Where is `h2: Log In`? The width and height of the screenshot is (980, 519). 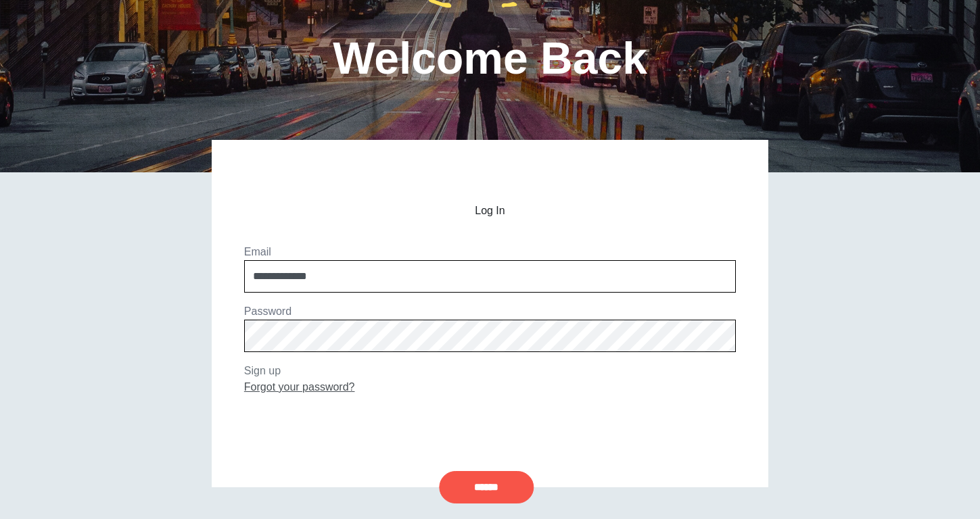 h2: Log In is located at coordinates (490, 211).